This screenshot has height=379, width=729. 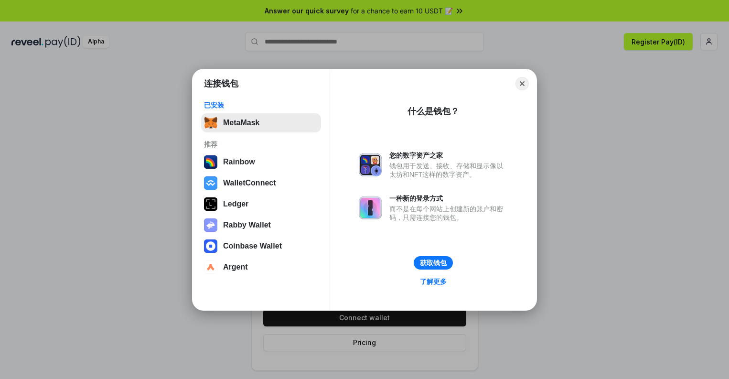 What do you see at coordinates (434, 111) in the screenshot?
I see `div: 什么是钱包？` at bounding box center [434, 111].